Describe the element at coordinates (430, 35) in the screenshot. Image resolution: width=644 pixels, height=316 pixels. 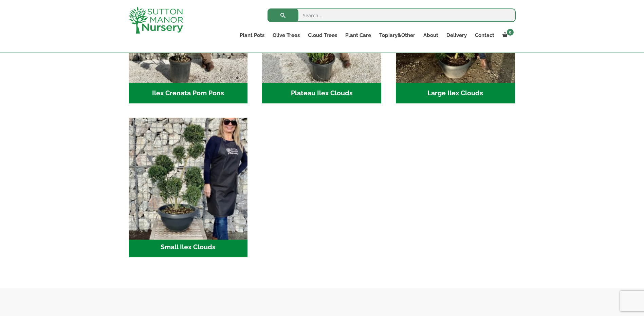
I see `a: About` at that location.